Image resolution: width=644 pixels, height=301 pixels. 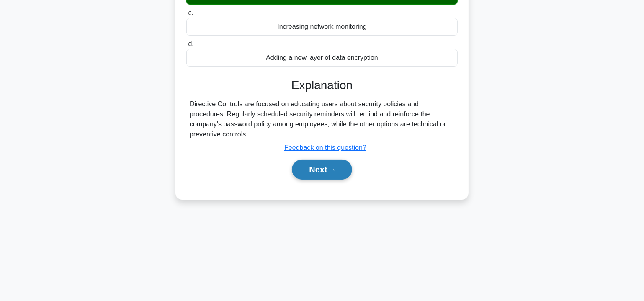 I want to click on button: Next, so click(x=322, y=170).